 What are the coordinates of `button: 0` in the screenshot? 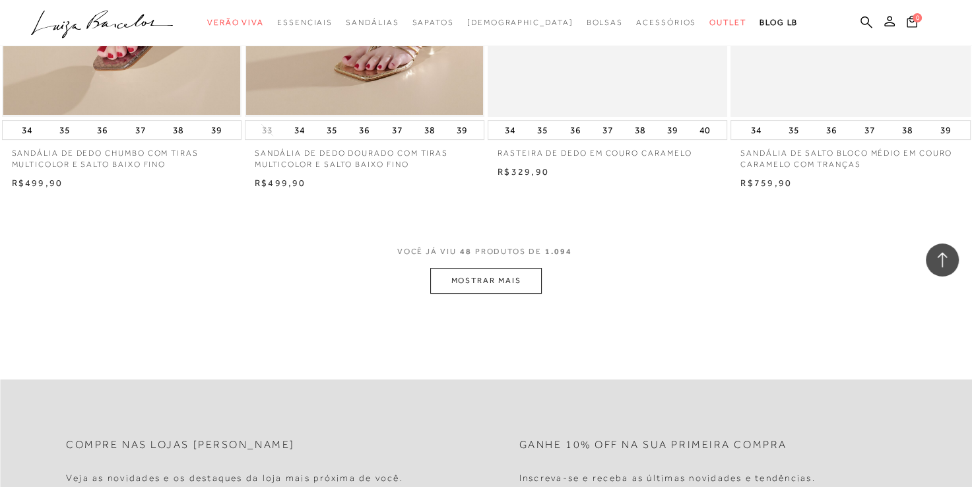 It's located at (912, 23).